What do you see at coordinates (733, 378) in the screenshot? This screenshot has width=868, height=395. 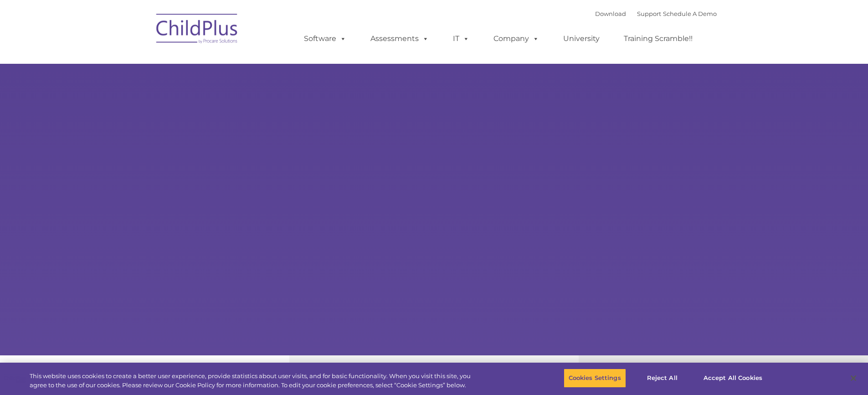 I see `button: Accept All Cookies` at bounding box center [733, 378].